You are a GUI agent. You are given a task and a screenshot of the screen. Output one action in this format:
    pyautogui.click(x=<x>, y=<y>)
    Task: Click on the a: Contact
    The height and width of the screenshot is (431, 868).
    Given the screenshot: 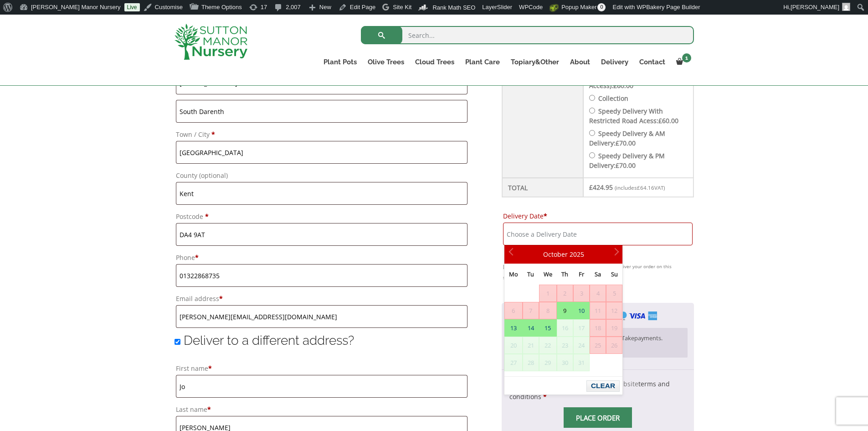 What is the action you would take?
    pyautogui.click(x=652, y=62)
    